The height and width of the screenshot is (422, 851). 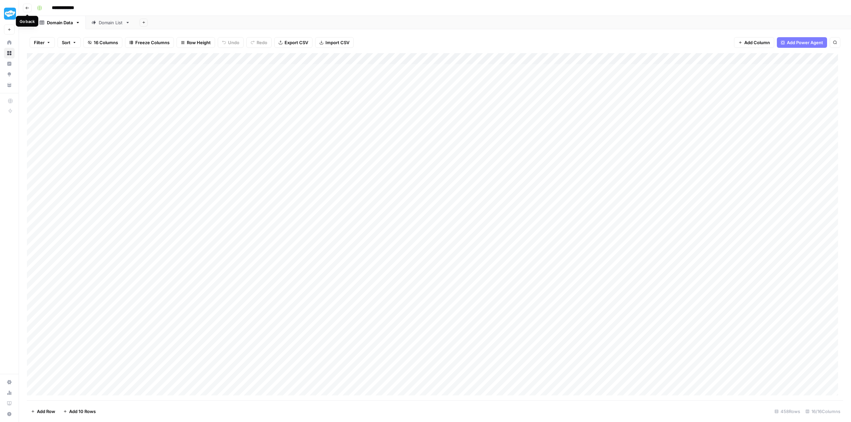 I want to click on span: 16 Columns, so click(x=106, y=43).